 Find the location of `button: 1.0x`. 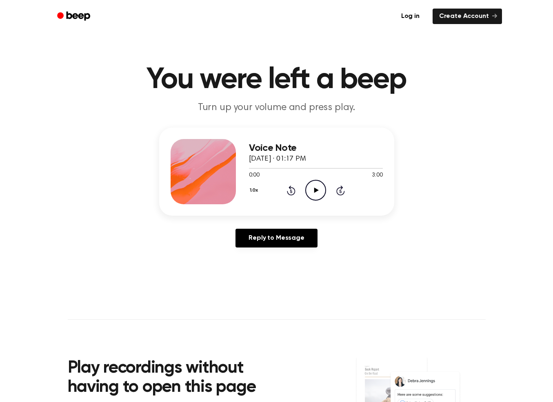

button: 1.0x is located at coordinates (255, 191).